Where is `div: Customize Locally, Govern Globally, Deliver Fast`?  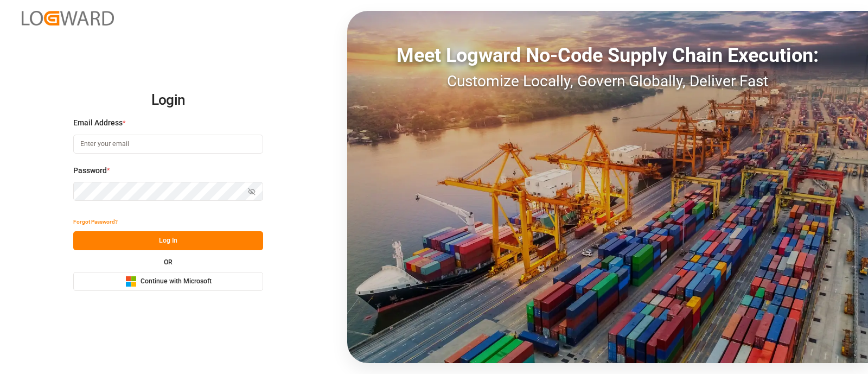
div: Customize Locally, Govern Globally, Deliver Fast is located at coordinates (608, 82).